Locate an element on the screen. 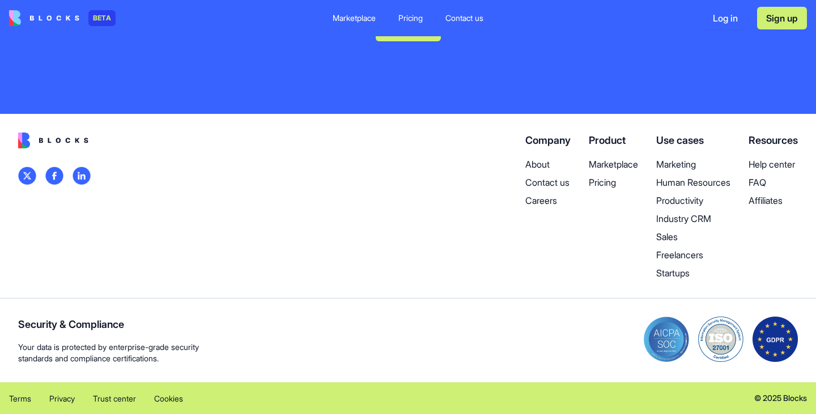 The height and width of the screenshot is (414, 816). a: Industry CRM is located at coordinates (693, 219).